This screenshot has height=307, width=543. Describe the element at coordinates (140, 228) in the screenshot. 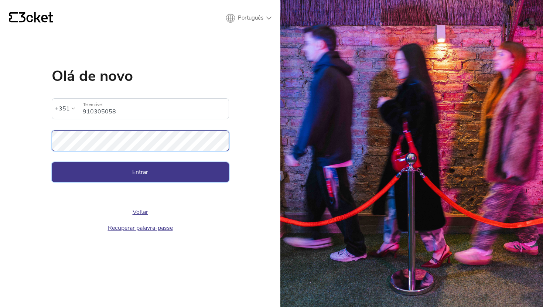

I see `a: Recuperar palavra-passe` at that location.